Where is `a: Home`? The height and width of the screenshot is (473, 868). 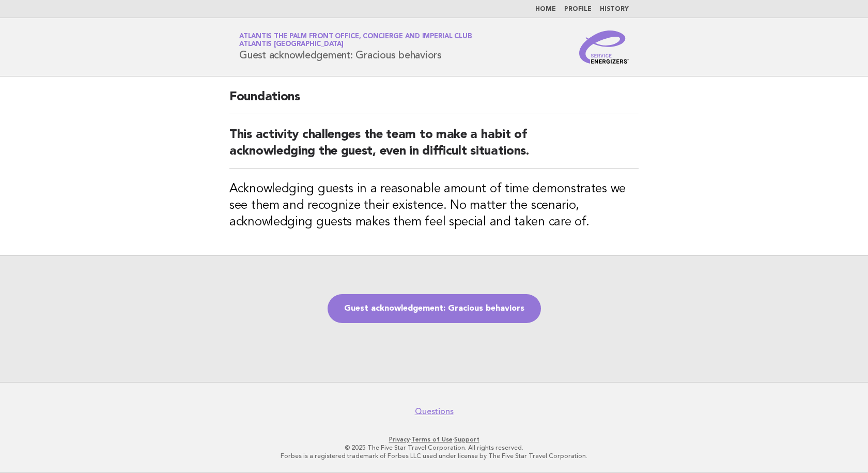 a: Home is located at coordinates (546, 10).